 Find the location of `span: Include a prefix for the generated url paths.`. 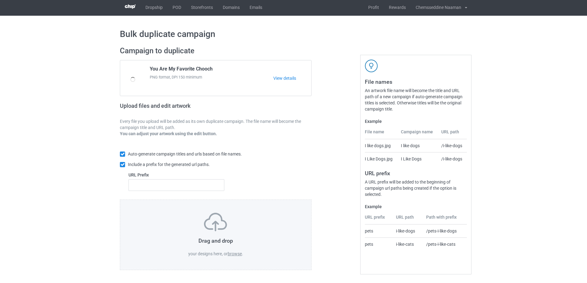

span: Include a prefix for the generated url paths. is located at coordinates (169, 164).